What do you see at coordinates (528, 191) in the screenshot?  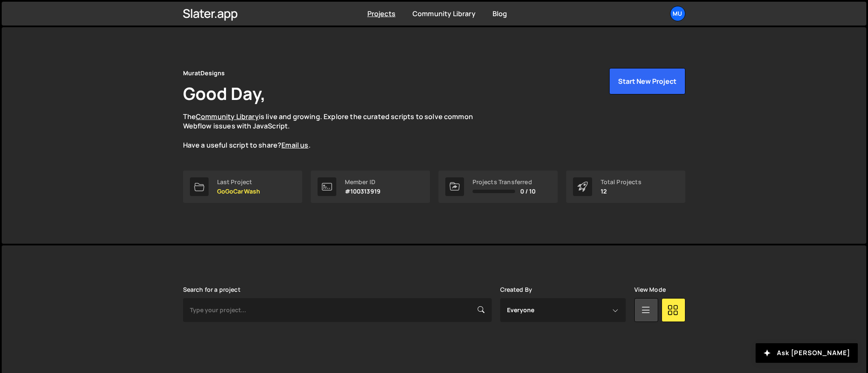 I see `span: 0 / 10` at bounding box center [528, 191].